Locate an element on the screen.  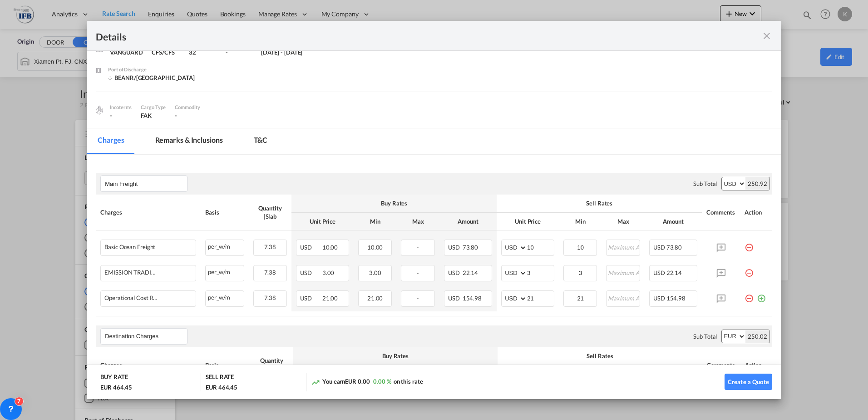
div: Operational Cost Recovery is located at coordinates (131, 298).